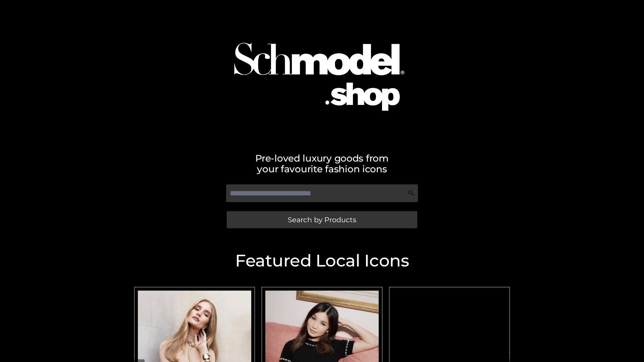  Describe the element at coordinates (411, 193) in the screenshot. I see `img: Search Icon` at that location.